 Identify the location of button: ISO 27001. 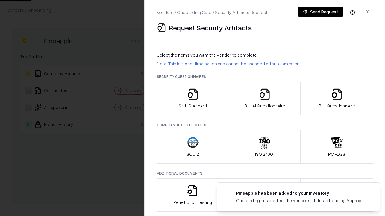
(264, 147).